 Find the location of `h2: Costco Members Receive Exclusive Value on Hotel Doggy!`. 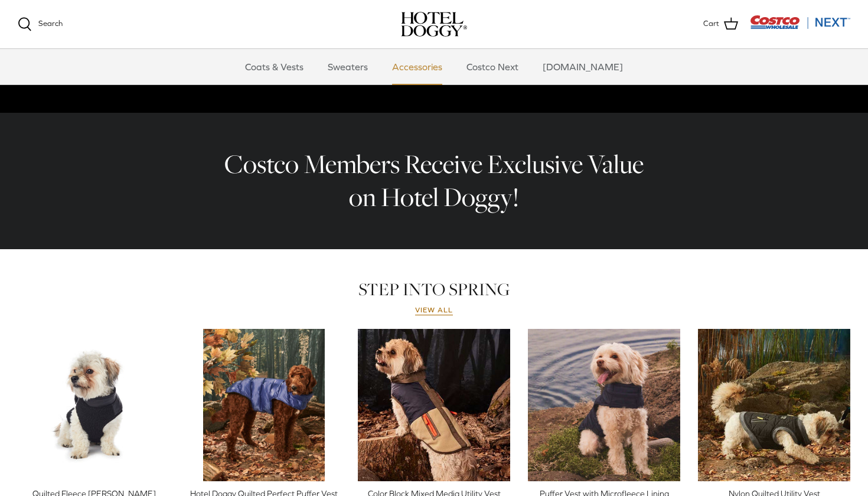

h2: Costco Members Receive Exclusive Value on Hotel Doggy! is located at coordinates (434, 181).